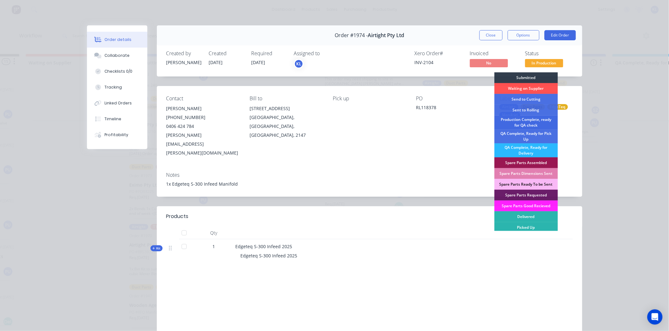 The image size is (669, 331). What do you see at coordinates (117, 119) in the screenshot?
I see `button: Timeline` at bounding box center [117, 119].